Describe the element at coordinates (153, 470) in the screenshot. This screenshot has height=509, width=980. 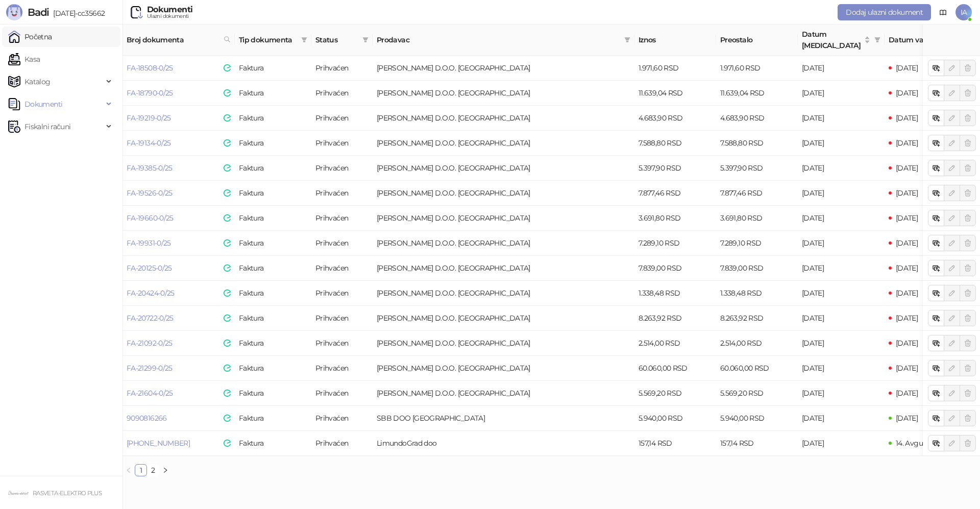
I see `a: 2` at that location.